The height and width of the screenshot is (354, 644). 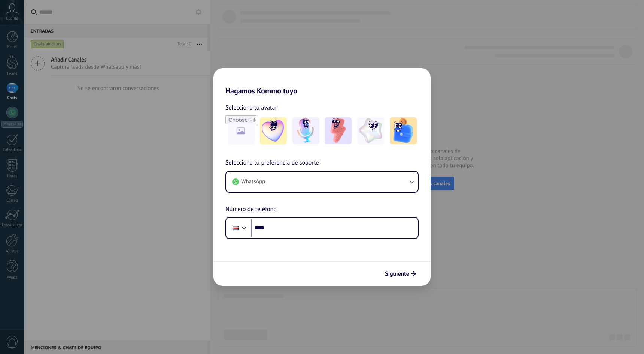 I want to click on span: Siguiente, so click(x=397, y=273).